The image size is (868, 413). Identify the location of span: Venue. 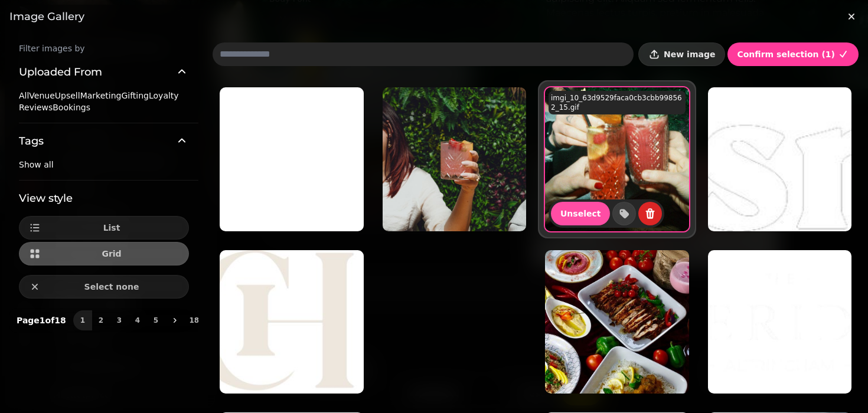
(42, 96).